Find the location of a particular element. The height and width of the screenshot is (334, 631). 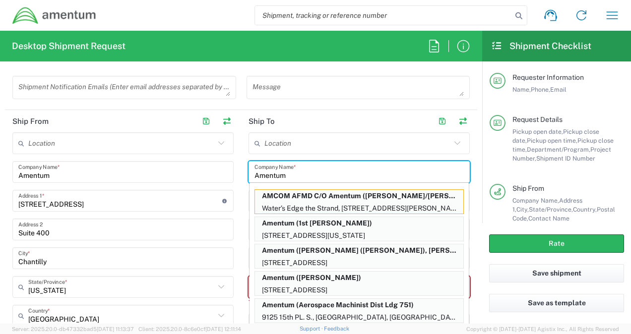

h2: Shipment Checklist is located at coordinates (541, 46).